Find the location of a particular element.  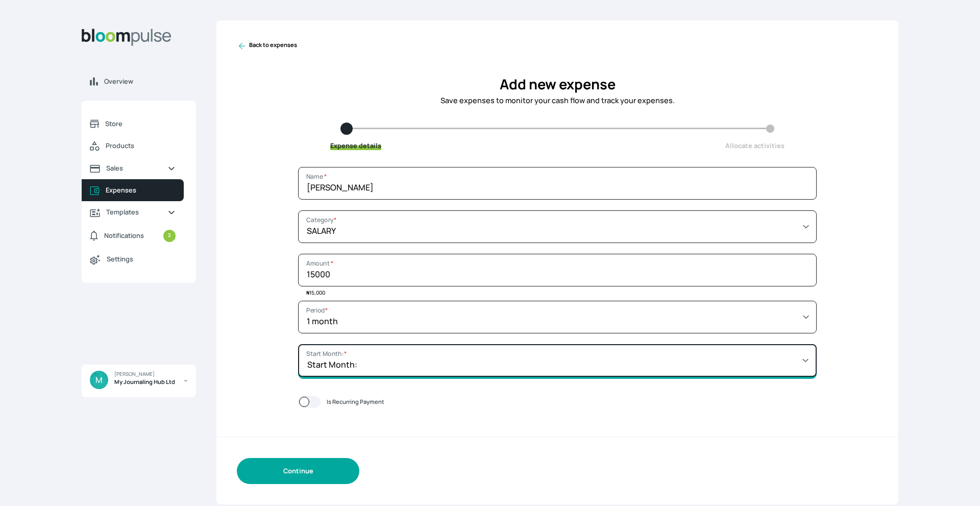

small: 2 is located at coordinates (169, 236).